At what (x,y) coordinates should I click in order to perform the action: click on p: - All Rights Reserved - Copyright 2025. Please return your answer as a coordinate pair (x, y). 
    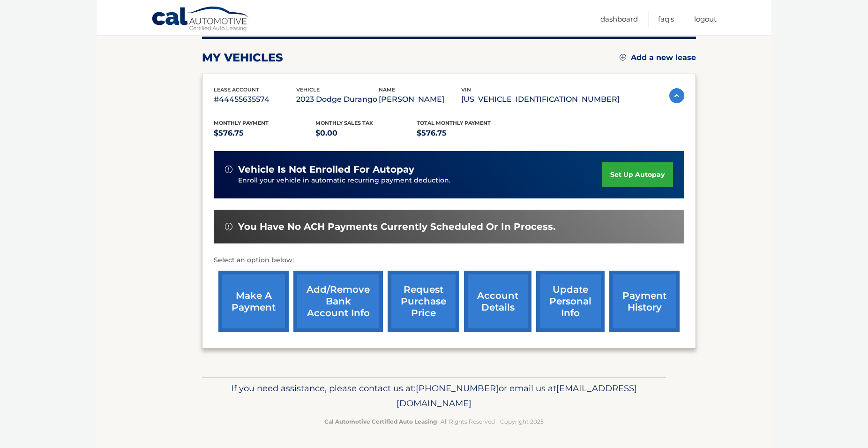
    Looking at the image, I should click on (434, 421).